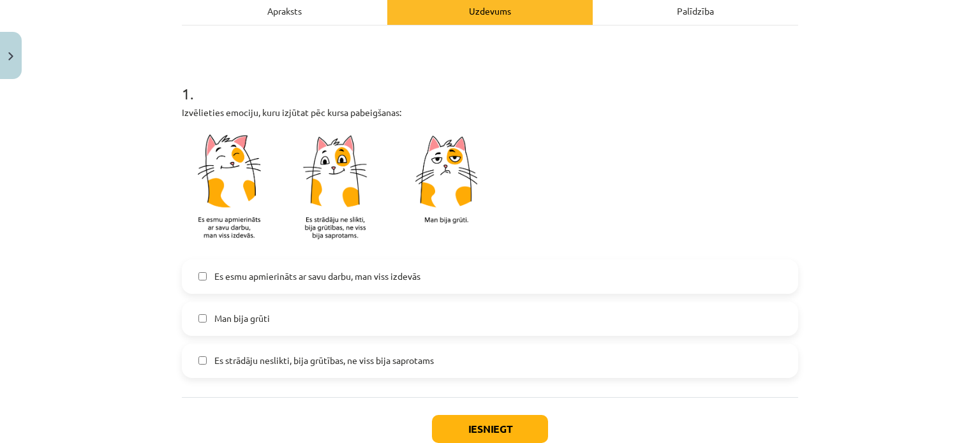  Describe the element at coordinates (203, 361) in the screenshot. I see `input: Es strādāju neslikti, bija grūtības, ne viss bija saprotams` at that location.